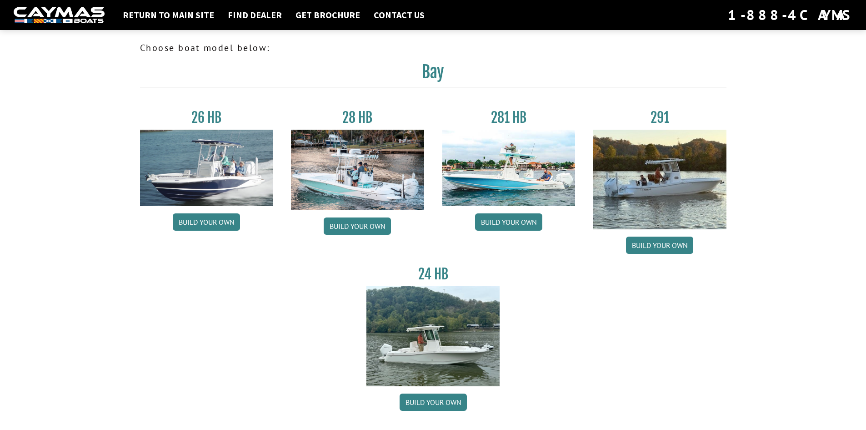 The width and height of the screenshot is (866, 430). Describe the element at coordinates (660, 117) in the screenshot. I see `h3: 291` at that location.